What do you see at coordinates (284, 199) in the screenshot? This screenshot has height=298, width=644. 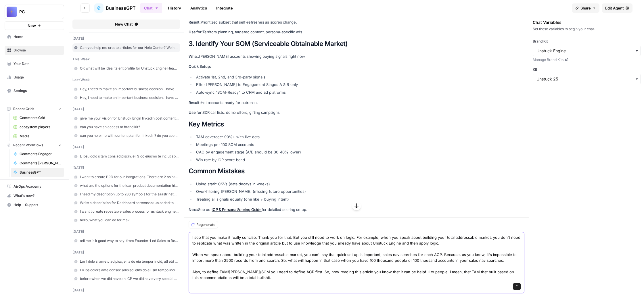 I see `li: Treating all signals equally (one like ≠ buying intent)` at bounding box center [284, 199].